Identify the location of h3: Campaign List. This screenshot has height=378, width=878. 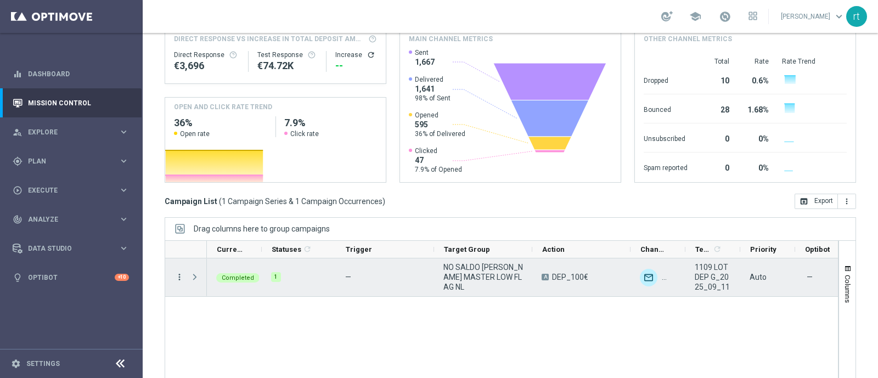
(275, 201).